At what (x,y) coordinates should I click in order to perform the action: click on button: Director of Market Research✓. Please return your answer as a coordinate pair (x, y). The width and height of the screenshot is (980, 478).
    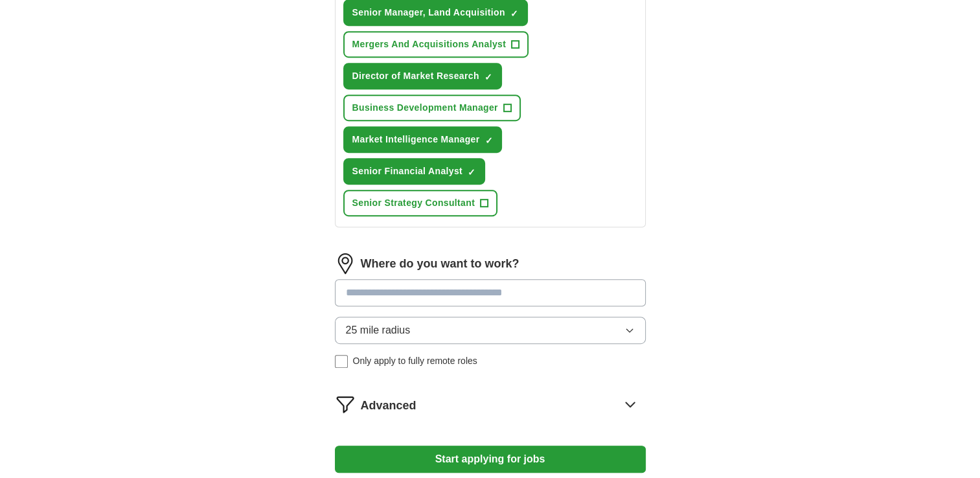
    Looking at the image, I should click on (422, 76).